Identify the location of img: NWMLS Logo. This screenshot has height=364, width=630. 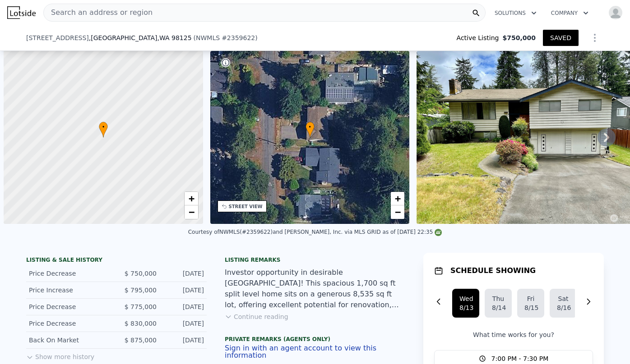
(438, 233).